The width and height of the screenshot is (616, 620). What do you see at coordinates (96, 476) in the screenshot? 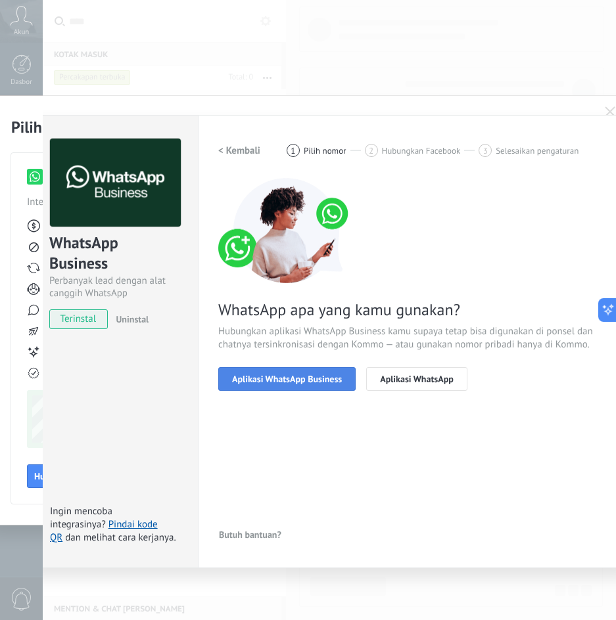
I see `button: Hubungkan WhatsApp Business` at bounding box center [96, 476].